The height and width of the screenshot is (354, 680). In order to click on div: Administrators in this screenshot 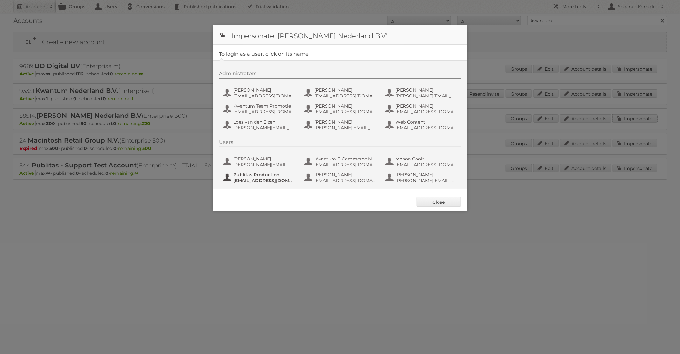, I will do `click(340, 75)`.